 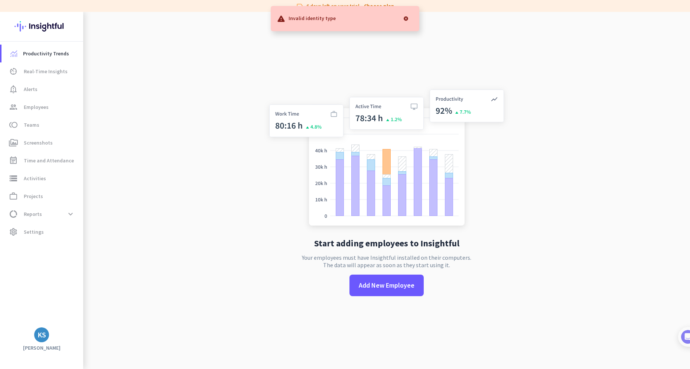 I want to click on a: data_usageReportsexpand_more, so click(x=42, y=214).